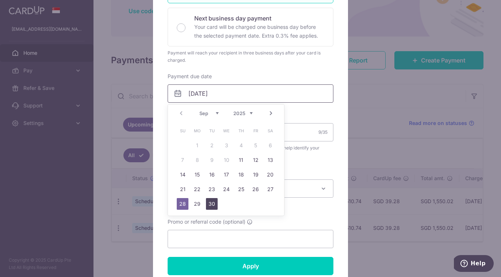  Describe the element at coordinates (212, 189) in the screenshot. I see `a: 23` at that location.